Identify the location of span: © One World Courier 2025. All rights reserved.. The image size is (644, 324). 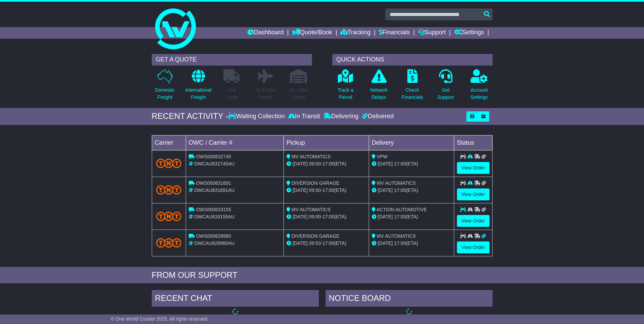
(160, 319).